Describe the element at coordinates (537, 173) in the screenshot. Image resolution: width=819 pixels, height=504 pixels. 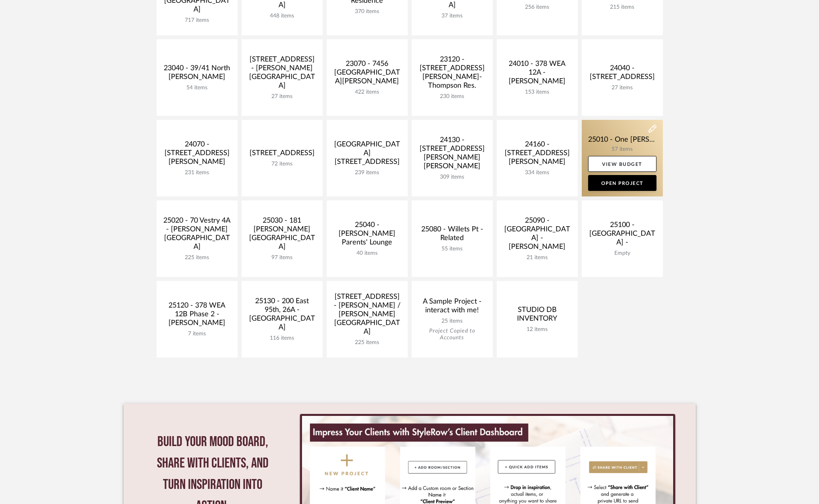
I see `div: 334 items` at that location.